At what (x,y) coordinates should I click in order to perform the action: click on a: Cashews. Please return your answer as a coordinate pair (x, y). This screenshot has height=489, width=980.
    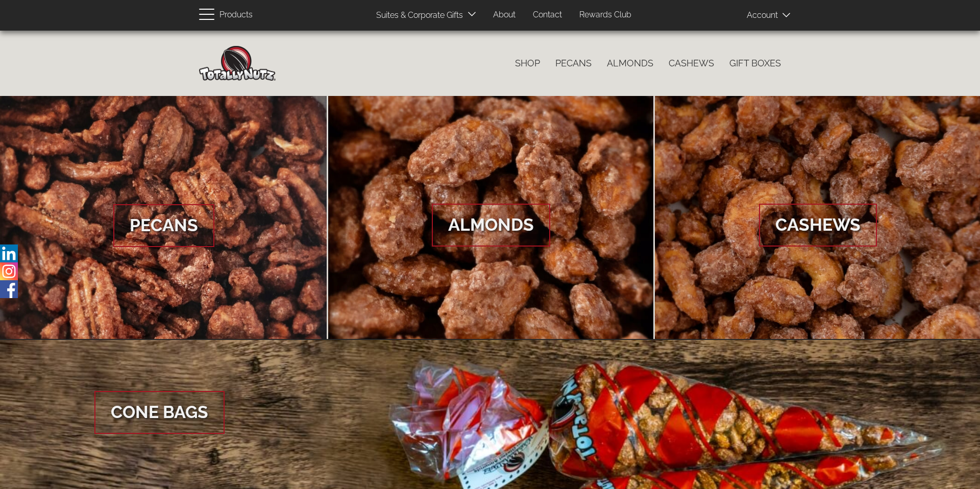
    Looking at the image, I should click on (691, 63).